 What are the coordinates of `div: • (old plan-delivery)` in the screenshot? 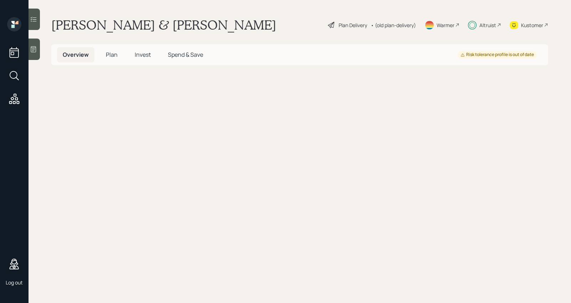 It's located at (393, 25).